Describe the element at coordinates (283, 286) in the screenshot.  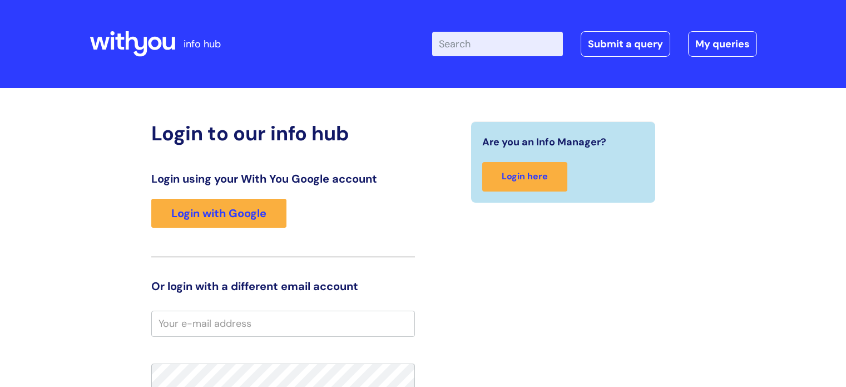
I see `h3: Or login with a different email account` at that location.